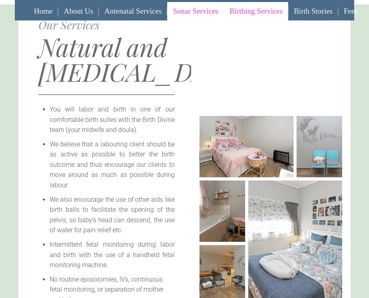  What do you see at coordinates (313, 11) in the screenshot?
I see `a: Birth Stories` at bounding box center [313, 11].